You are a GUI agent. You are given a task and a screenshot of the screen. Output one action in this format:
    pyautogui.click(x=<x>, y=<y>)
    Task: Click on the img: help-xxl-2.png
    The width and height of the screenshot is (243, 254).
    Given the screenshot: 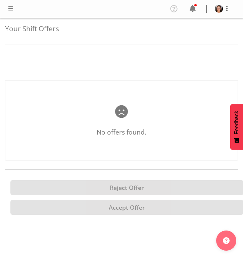 What is the action you would take?
    pyautogui.click(x=226, y=241)
    